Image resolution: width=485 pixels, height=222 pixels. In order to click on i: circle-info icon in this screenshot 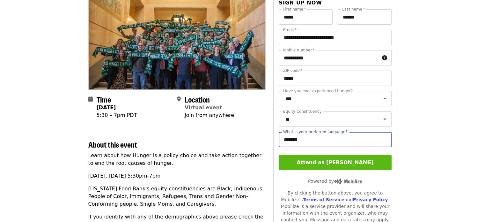, I will do `click(385, 58)`.